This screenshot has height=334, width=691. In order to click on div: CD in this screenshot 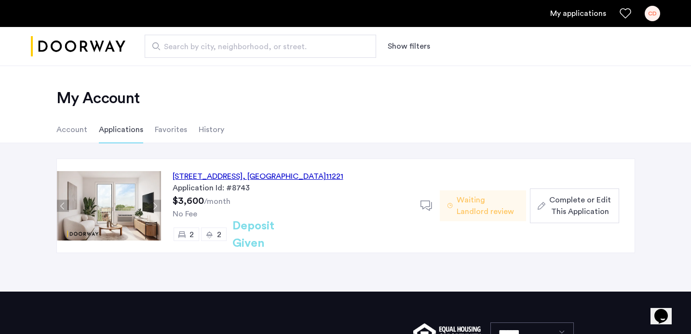, I will do `click(653, 14)`.